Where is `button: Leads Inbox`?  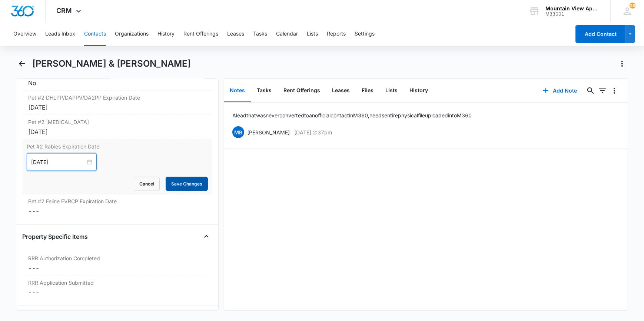
button: Leads Inbox is located at coordinates (60, 34).